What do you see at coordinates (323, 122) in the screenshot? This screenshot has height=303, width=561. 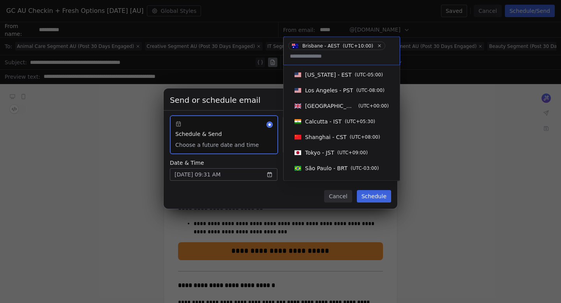 I see `span: Calcutta - IST` at bounding box center [323, 122].